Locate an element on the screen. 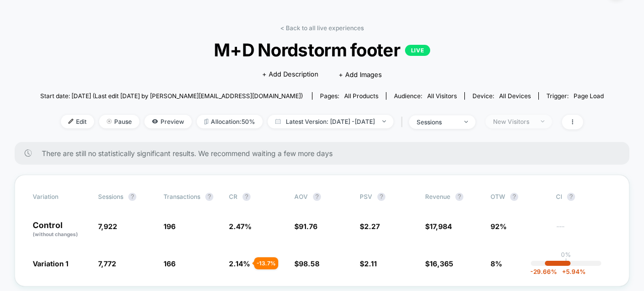  span: all devices is located at coordinates (514, 96).